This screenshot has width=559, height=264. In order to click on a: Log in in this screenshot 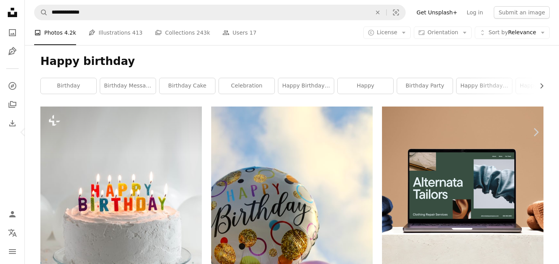, I will do `click(475, 12)`.